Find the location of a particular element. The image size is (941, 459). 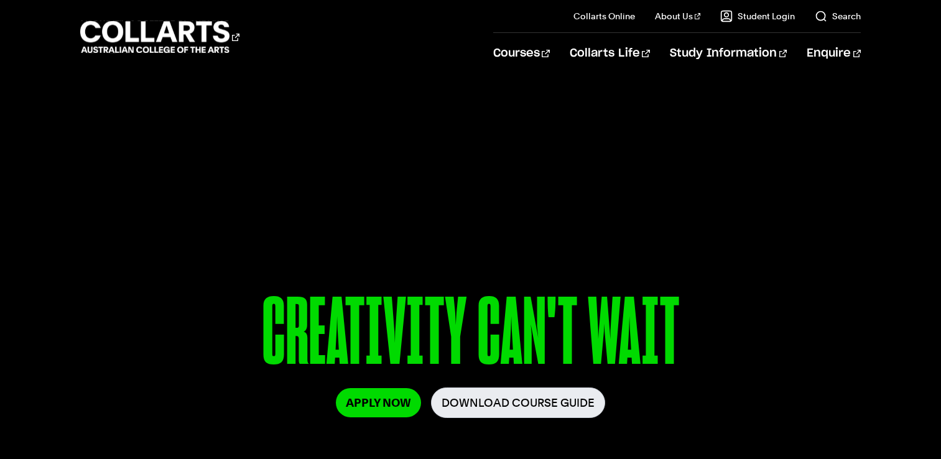

a: Apply Now is located at coordinates (378, 402).